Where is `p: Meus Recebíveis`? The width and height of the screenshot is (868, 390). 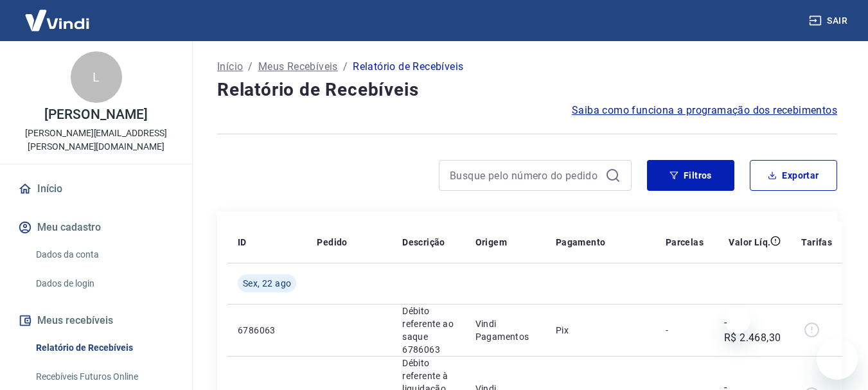
p: Meus Recebíveis is located at coordinates (298, 67).